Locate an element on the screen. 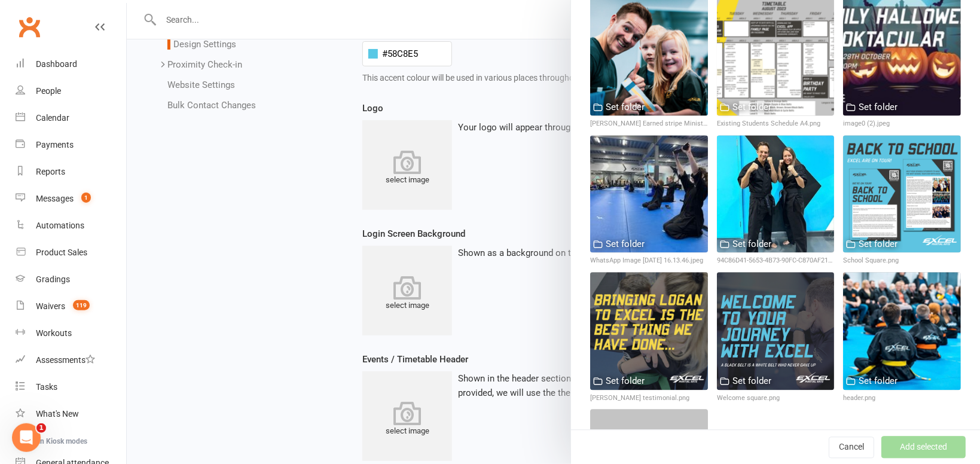 This screenshot has height=464, width=980. div: Existing Students Schedule A4.png is located at coordinates (776, 124).